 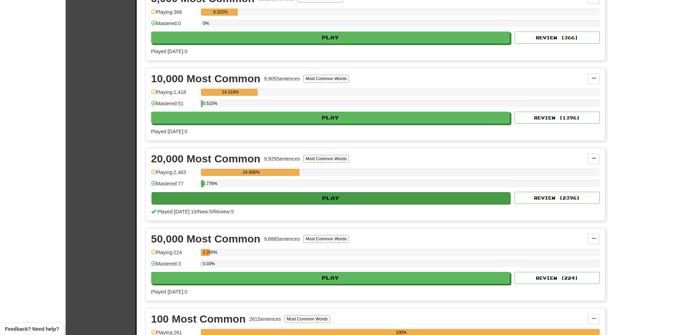 What do you see at coordinates (251, 173) in the screenshot?
I see `div: 24.806%` at bounding box center [251, 173].